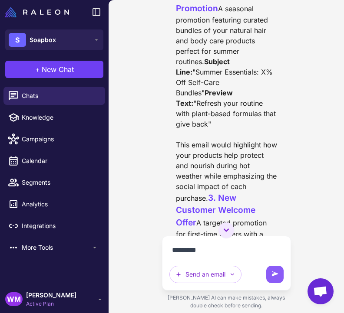  What do you see at coordinates (54, 40) in the screenshot?
I see `button: SSoapbox` at bounding box center [54, 40].